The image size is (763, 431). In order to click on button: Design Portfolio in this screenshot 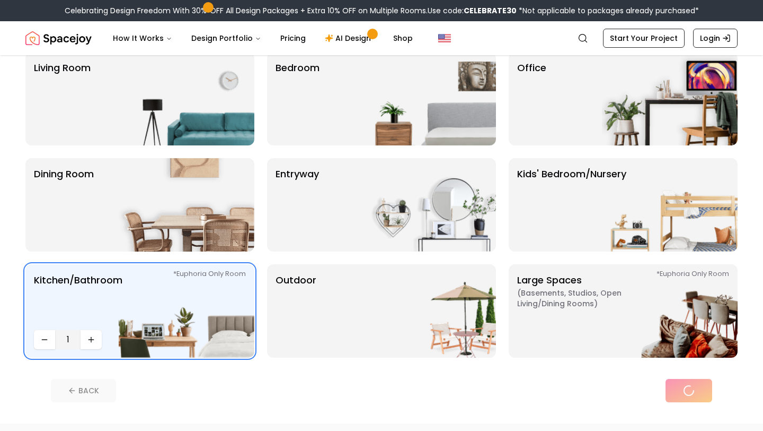, I will do `click(226, 38)`.